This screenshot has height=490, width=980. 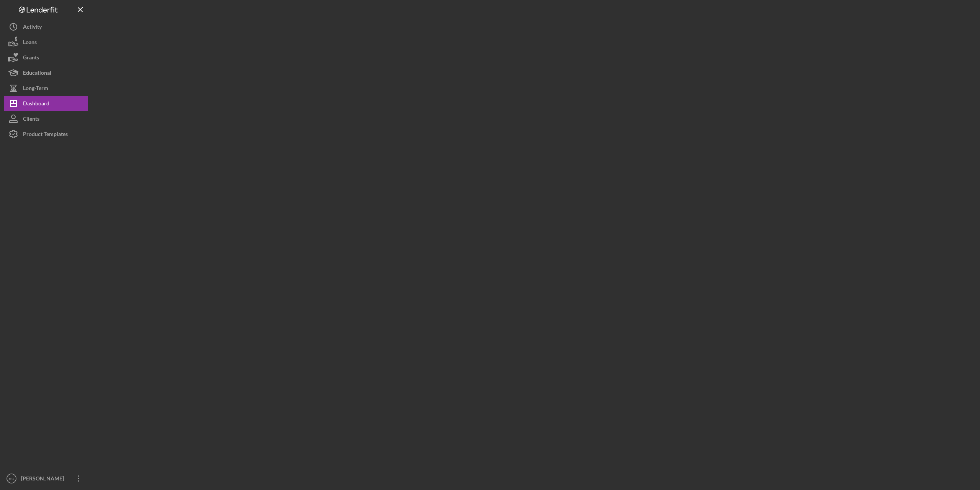 What do you see at coordinates (46, 58) in the screenshot?
I see `button: Grants` at bounding box center [46, 58].